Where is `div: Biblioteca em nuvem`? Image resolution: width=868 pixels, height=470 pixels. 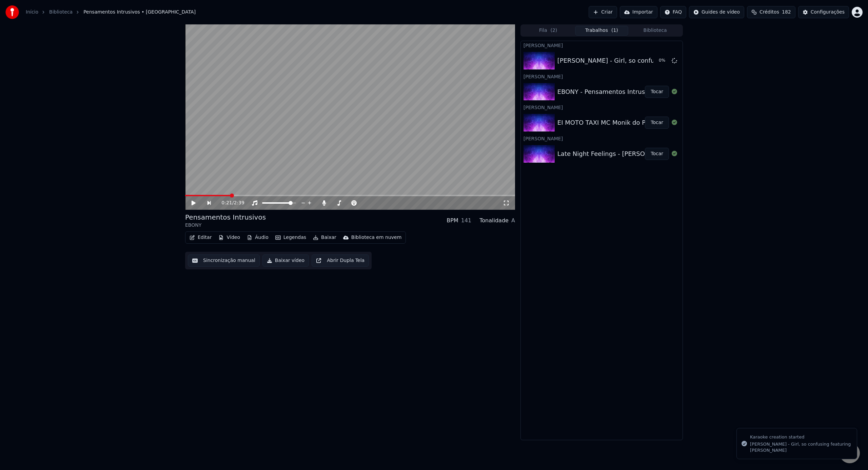 div: Biblioteca em nuvem is located at coordinates (376, 238).